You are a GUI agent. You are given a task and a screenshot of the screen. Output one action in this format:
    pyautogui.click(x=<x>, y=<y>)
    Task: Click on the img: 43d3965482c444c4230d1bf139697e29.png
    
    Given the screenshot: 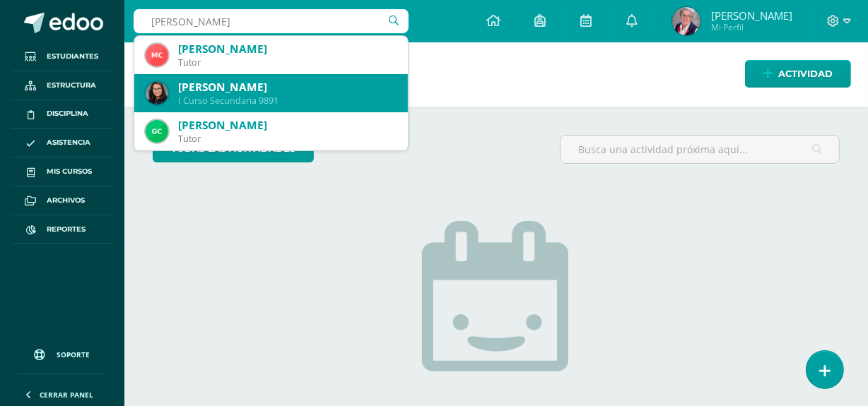 What is the action you would take?
    pyautogui.click(x=157, y=131)
    